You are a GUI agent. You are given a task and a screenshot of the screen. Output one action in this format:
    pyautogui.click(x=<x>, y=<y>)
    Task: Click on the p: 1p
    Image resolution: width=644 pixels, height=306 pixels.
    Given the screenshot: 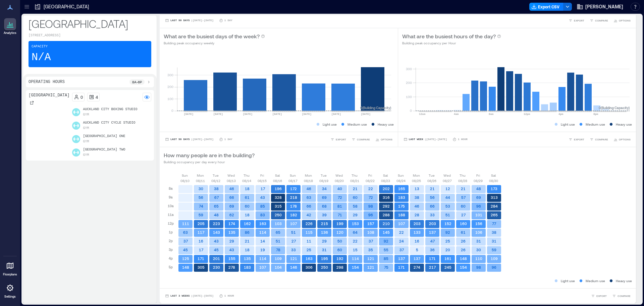 What is the action you would take?
    pyautogui.click(x=171, y=232)
    